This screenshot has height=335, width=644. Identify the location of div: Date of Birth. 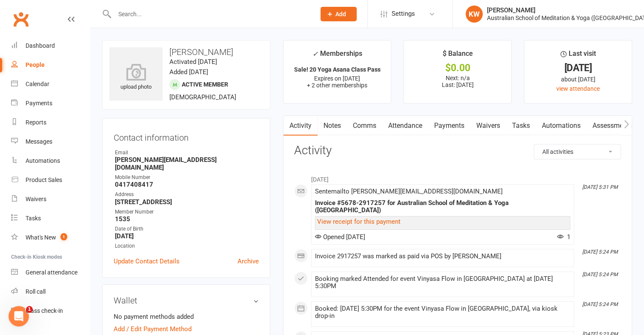
(187, 229).